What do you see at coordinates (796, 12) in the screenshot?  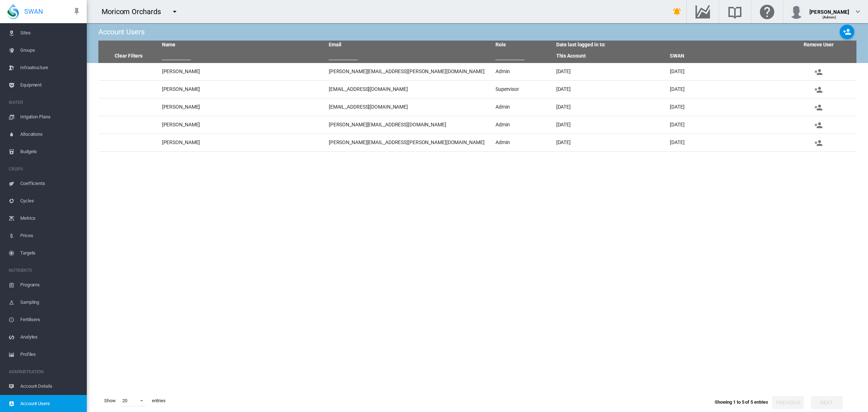 I see `img: profile.jpg` at bounding box center [796, 12].